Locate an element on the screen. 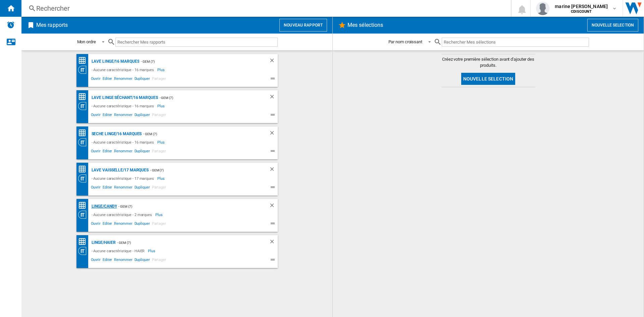 The image size is (644, 317). h2: Mes sélections is located at coordinates (365, 25).